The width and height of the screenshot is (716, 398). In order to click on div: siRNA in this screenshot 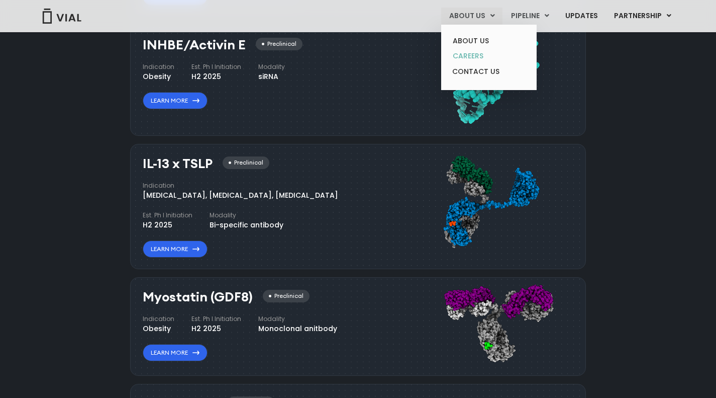, I will do `click(271, 76)`.